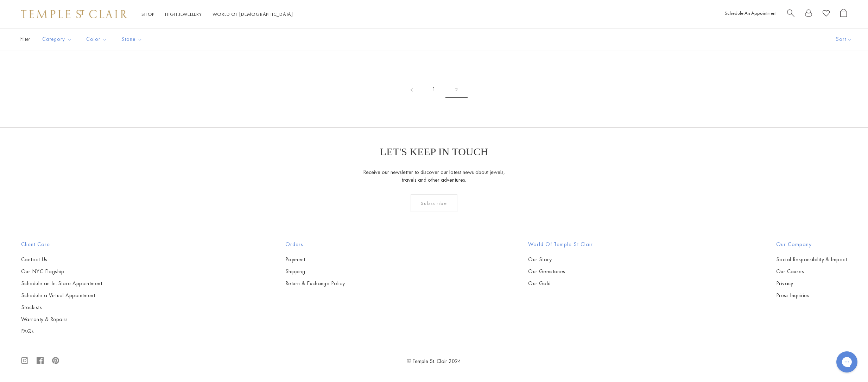 The width and height of the screenshot is (868, 382). Describe the element at coordinates (62, 245) in the screenshot. I see `h2: Client Care` at that location.